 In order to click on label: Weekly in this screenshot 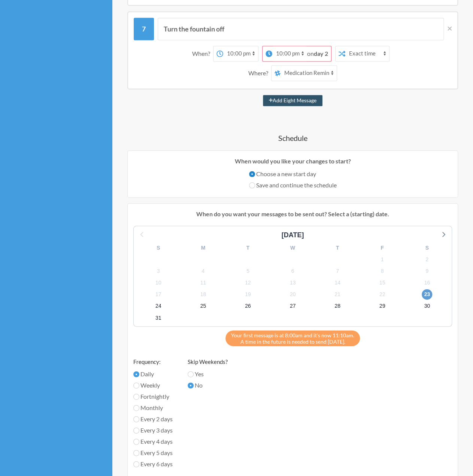, I will do `click(153, 384)`.